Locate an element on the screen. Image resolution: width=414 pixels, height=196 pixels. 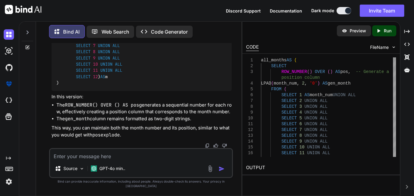
li: The generates a sequential number for each row, effectively creating a position column that corre... is located at coordinates (144, 108).